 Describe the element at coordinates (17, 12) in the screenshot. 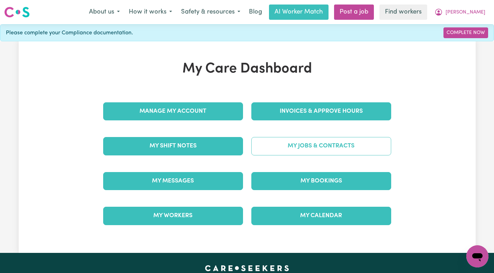

I see `img: Careseekers logo` at that location.